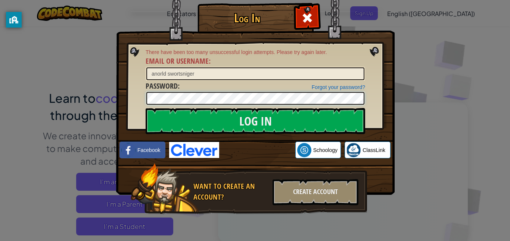  I want to click on img: schoology.png, so click(304, 150).